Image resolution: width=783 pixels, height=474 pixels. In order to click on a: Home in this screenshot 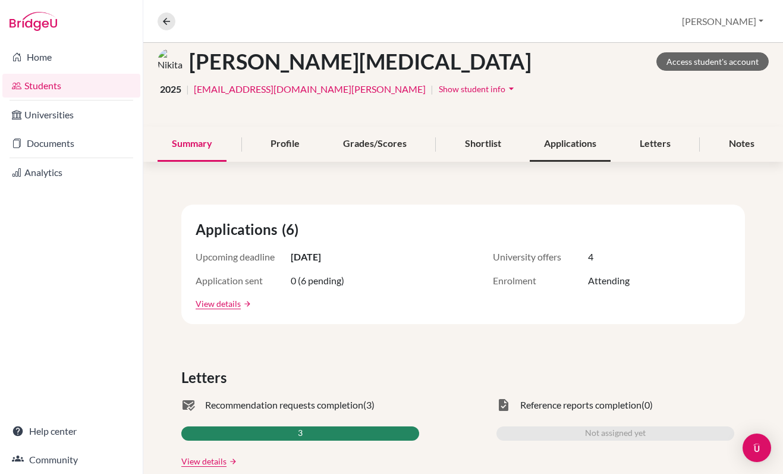, I will do `click(71, 57)`.